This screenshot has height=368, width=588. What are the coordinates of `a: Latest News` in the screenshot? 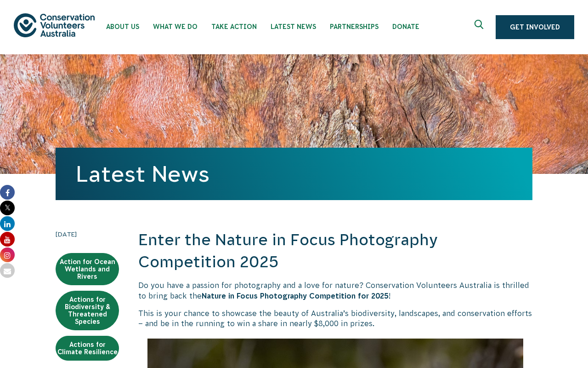 It's located at (143, 174).